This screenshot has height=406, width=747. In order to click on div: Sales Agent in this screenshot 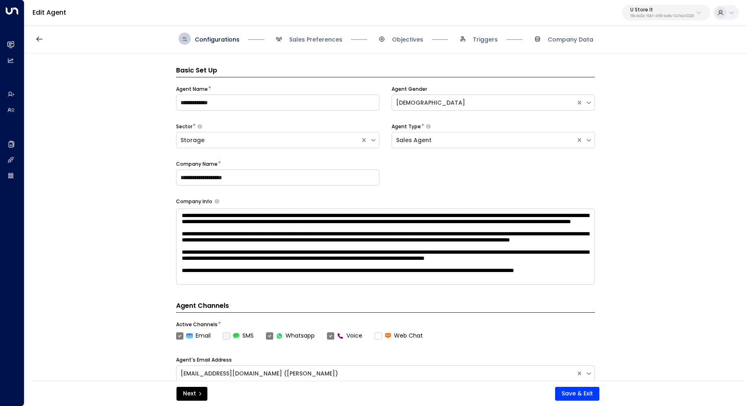, I will do `click(484, 140)`.